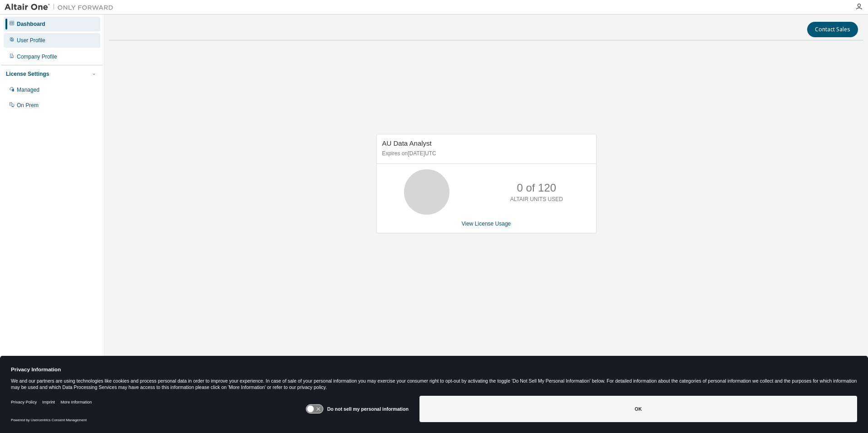 The width and height of the screenshot is (868, 433). Describe the element at coordinates (407, 143) in the screenshot. I see `span: AU Data Analyst` at that location.